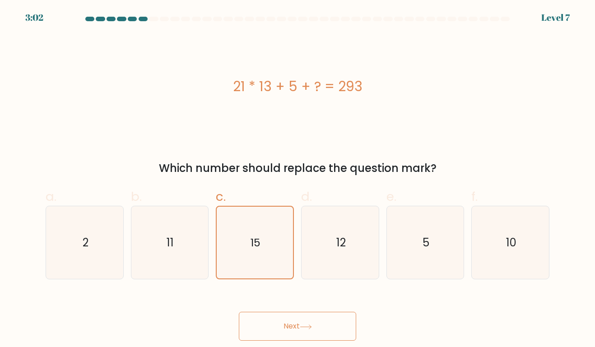 Image resolution: width=595 pixels, height=347 pixels. Describe the element at coordinates (426, 242) in the screenshot. I see `text: 5` at that location.